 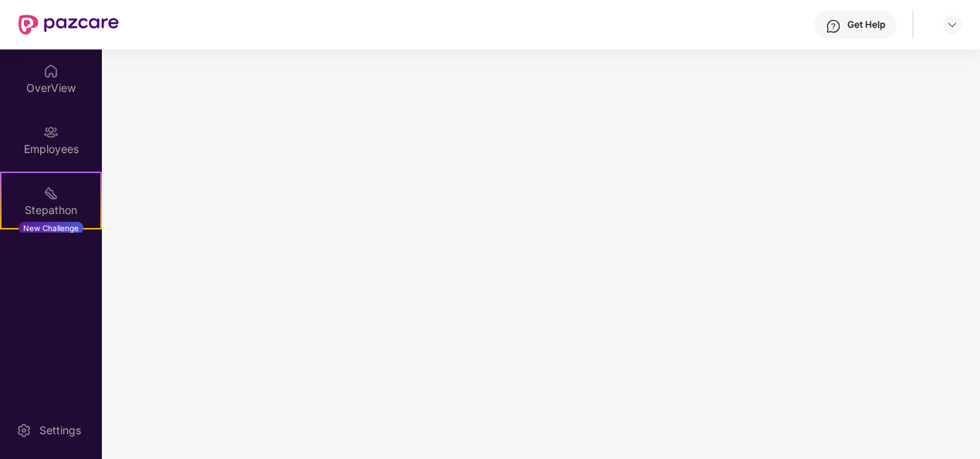 What do you see at coordinates (51, 132) in the screenshot?
I see `img: svg+xml;base64,PHN2ZyBpZD0iRW1wbG95ZWVzIiB4bWxucz0iaHR0cDovL3d3dy53My5vcmcvMjAwMC9zdmciIHdpZHRoPS...` at bounding box center [51, 132].